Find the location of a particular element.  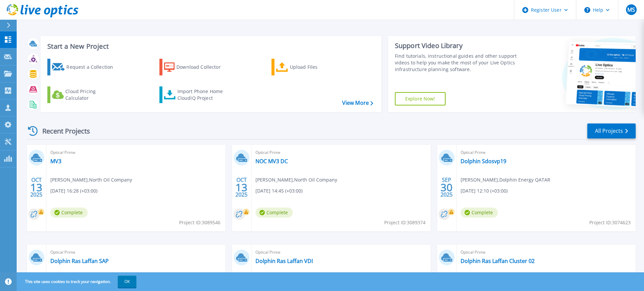

div: Recent Projects is located at coordinates (62, 131).